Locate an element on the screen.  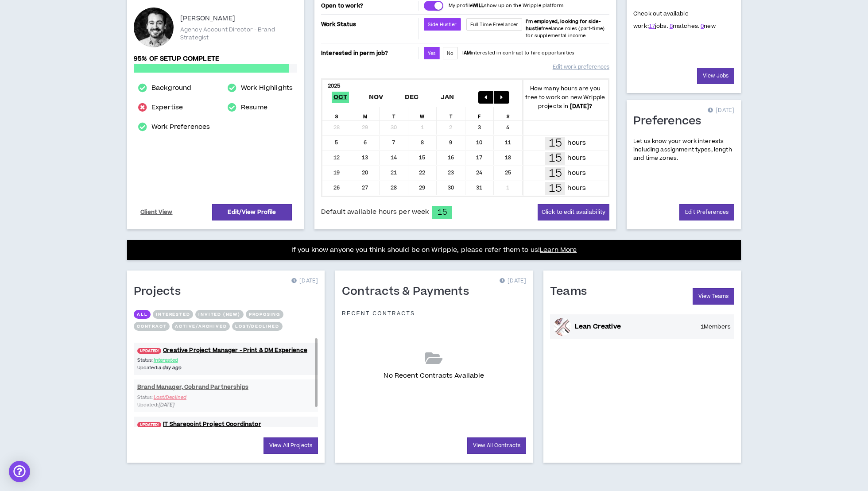
div: Open Intercom Messenger is located at coordinates (20, 472).